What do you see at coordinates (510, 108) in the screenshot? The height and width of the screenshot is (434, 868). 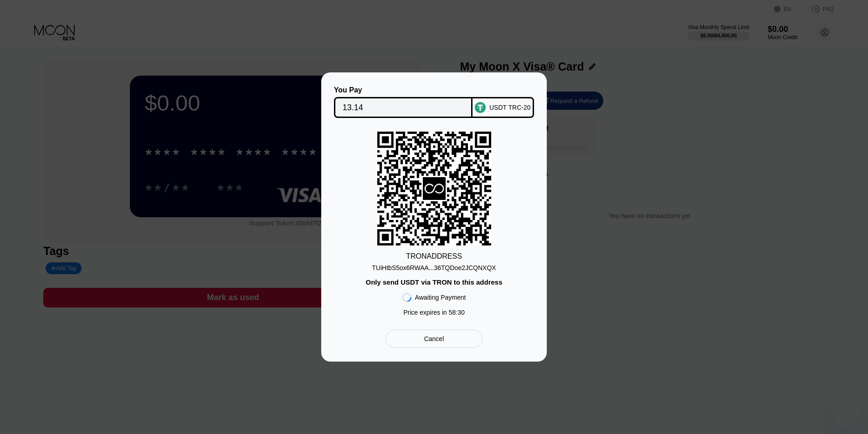 I see `div: USDT TRC-20` at bounding box center [510, 108].